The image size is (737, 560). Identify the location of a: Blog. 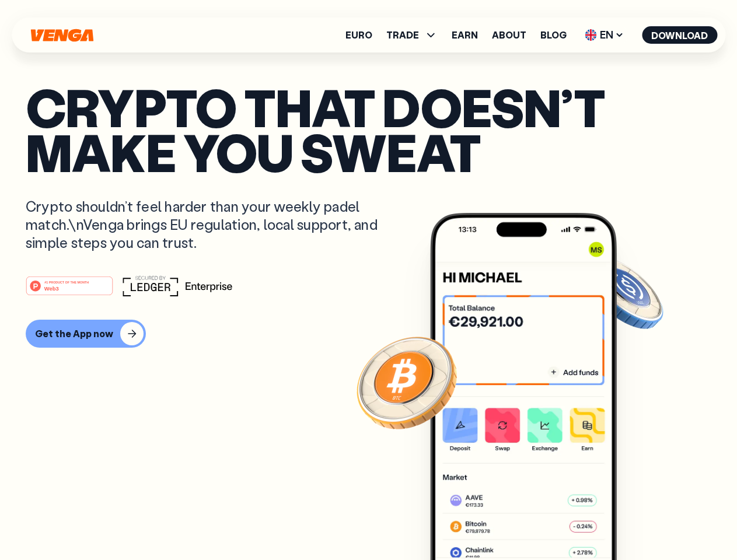
(553, 35).